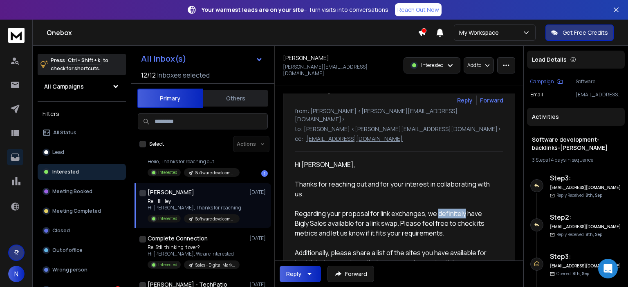  I want to click on label: Select, so click(157, 144).